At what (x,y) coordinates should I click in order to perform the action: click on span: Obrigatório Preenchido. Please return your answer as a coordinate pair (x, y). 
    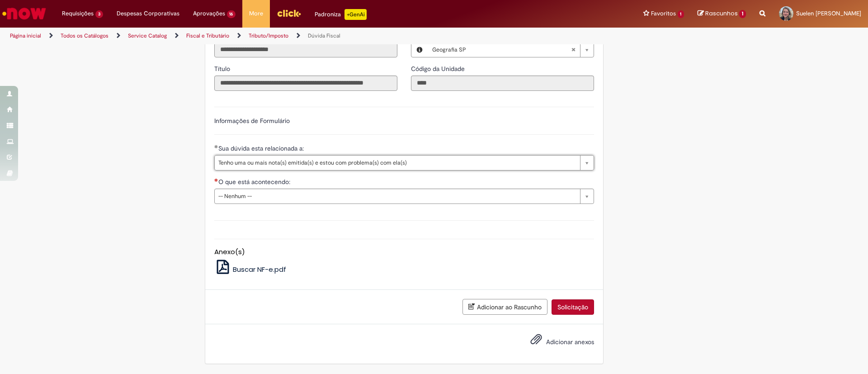
    Looking at the image, I should click on (216, 146).